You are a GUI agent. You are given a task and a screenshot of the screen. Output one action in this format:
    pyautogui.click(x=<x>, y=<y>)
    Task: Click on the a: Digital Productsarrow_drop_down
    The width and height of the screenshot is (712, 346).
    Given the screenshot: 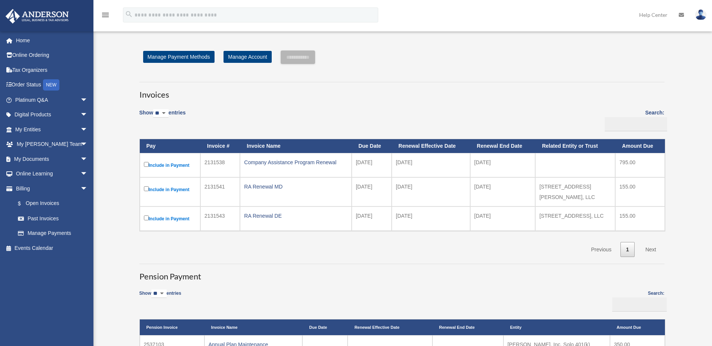 What is the action you would take?
    pyautogui.click(x=52, y=115)
    